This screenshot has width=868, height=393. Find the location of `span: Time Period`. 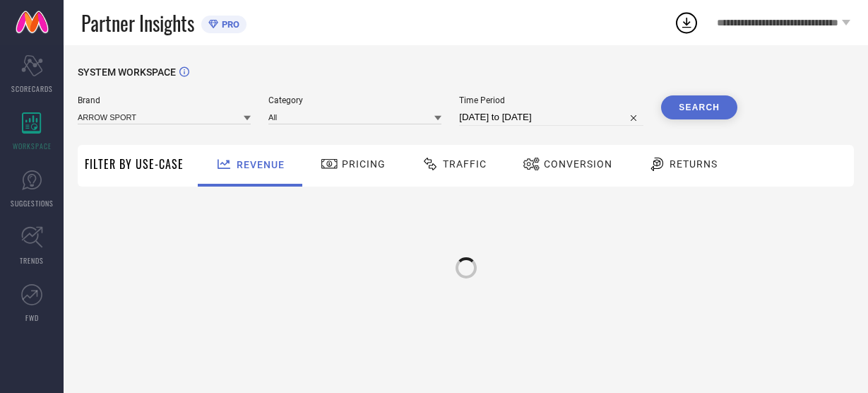

span: Time Period is located at coordinates (551, 100).